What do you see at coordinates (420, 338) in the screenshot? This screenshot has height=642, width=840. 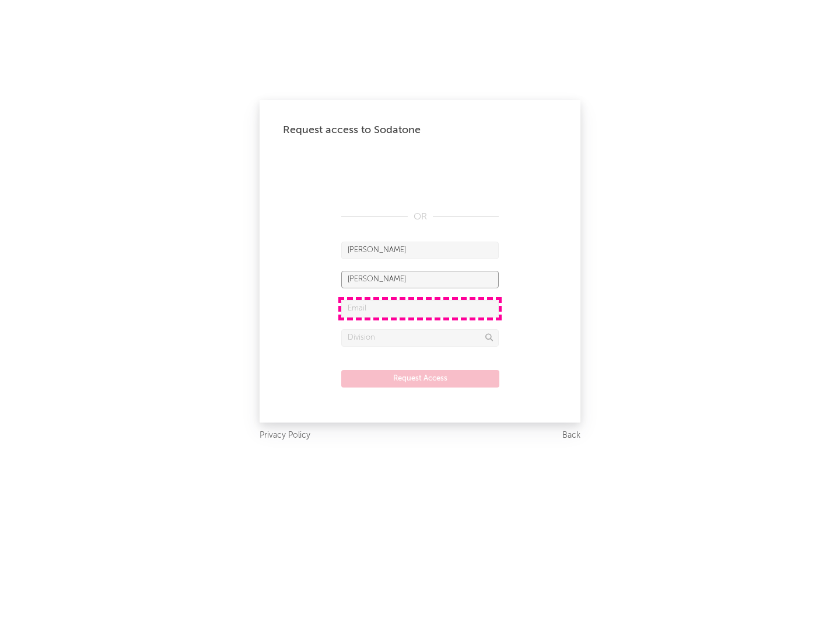 I see `input: Division` at bounding box center [420, 338].